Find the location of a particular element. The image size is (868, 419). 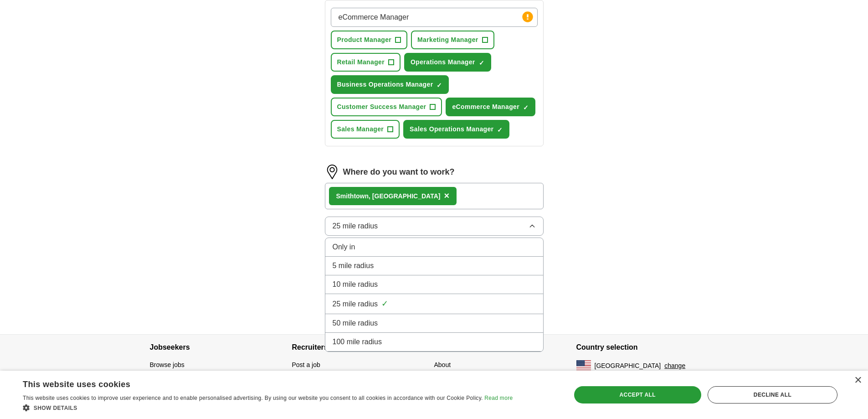

img: US flag is located at coordinates (584, 366).